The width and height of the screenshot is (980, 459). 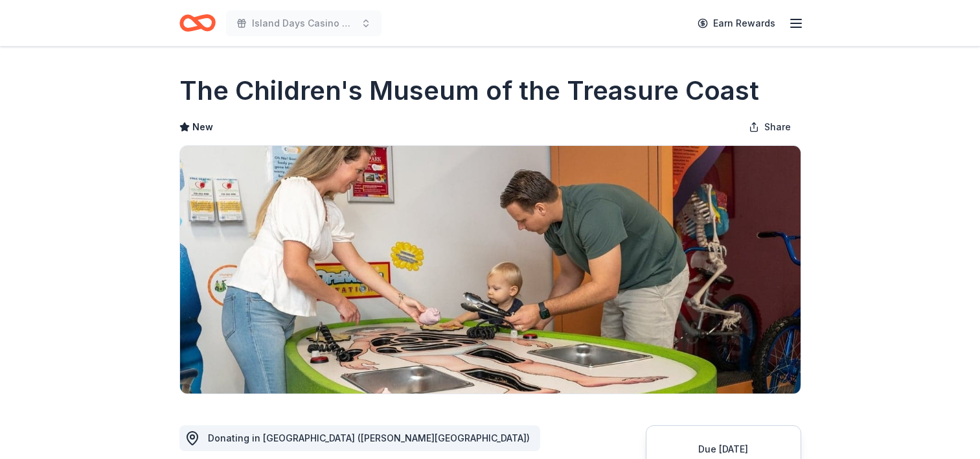 I want to click on span: Island Days Casino Night, so click(x=304, y=24).